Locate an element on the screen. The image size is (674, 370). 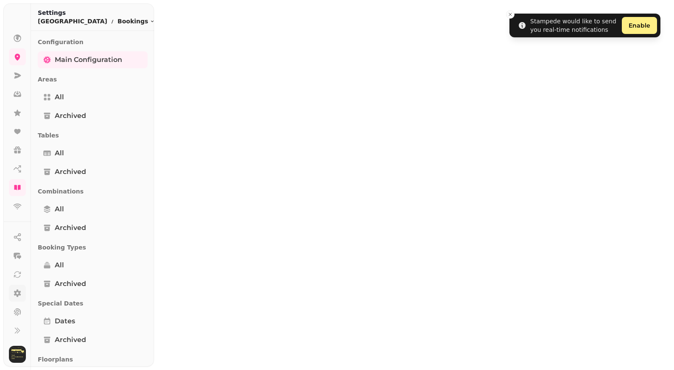
div: Stampede would like to send you real-time notifications is located at coordinates (574, 25).